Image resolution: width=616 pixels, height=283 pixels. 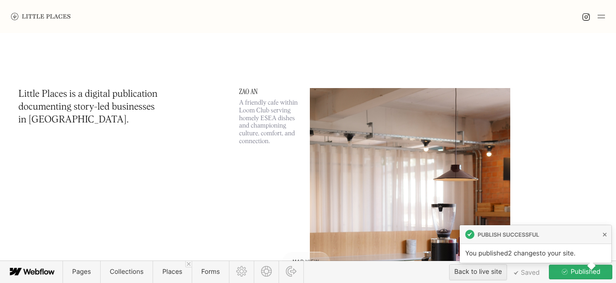 I want to click on p: A friendly cafe within Loom Club serving homely ESEA dishes and championing culture, comfort, and..., so click(x=269, y=122).